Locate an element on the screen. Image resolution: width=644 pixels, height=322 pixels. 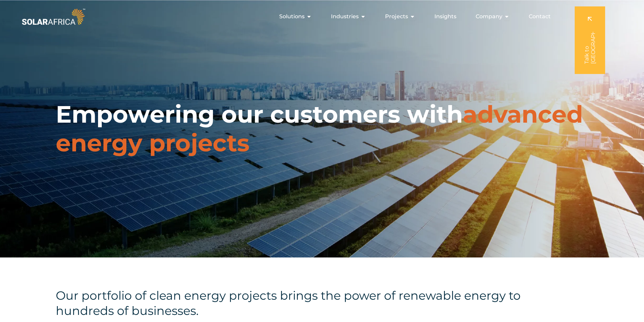
a: Contact is located at coordinates (539, 17).